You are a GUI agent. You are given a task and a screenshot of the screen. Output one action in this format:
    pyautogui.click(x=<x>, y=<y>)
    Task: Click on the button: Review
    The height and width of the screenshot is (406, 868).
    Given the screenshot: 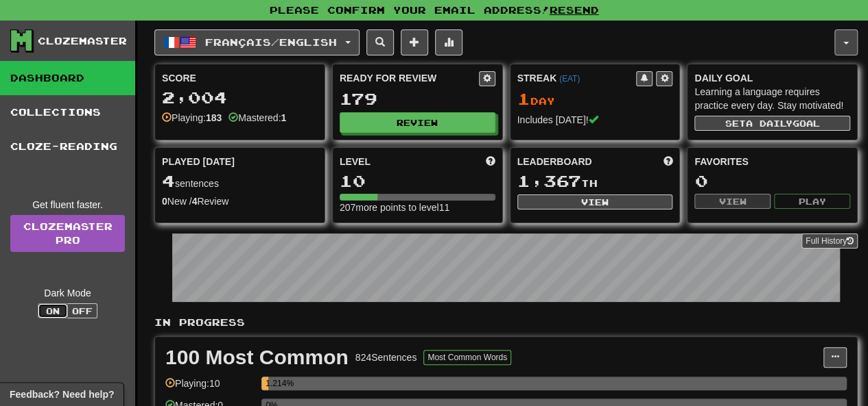 What is the action you would take?
    pyautogui.click(x=417, y=123)
    